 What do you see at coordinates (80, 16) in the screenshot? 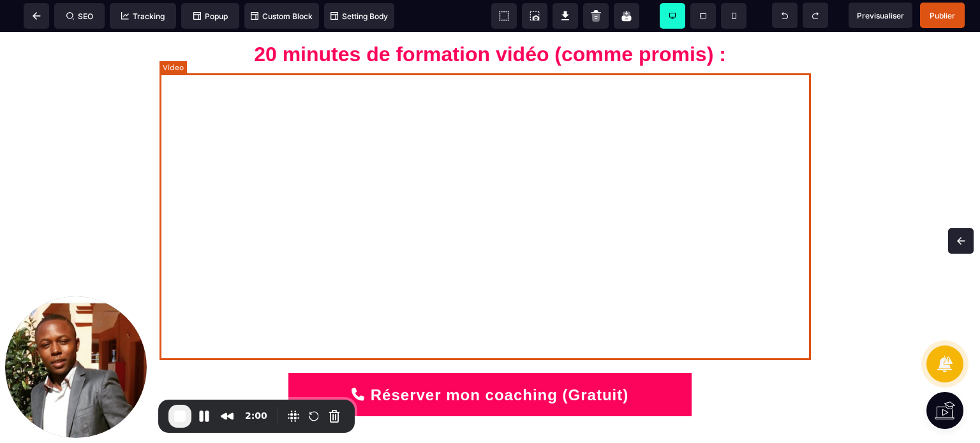
I see `span: SEO` at bounding box center [80, 16].